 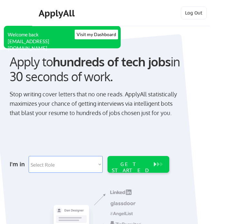 I want to click on button: Log Out, so click(x=194, y=13).